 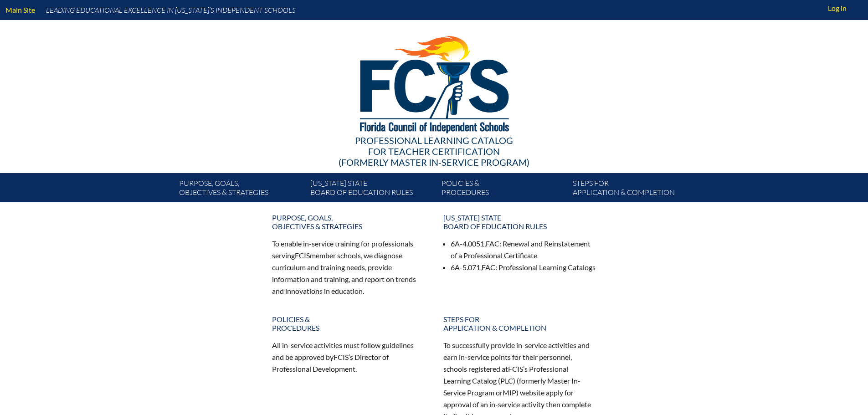 I want to click on span: MIP, so click(x=510, y=392).